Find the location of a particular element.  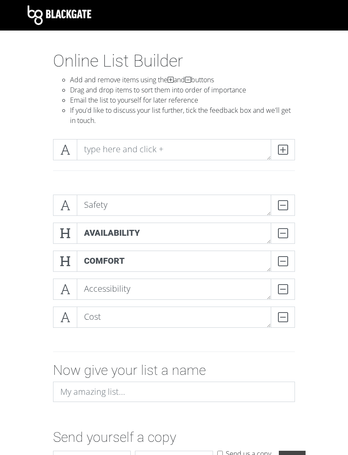

li: Drag and drop items to sort them into order of importance is located at coordinates (183, 90).